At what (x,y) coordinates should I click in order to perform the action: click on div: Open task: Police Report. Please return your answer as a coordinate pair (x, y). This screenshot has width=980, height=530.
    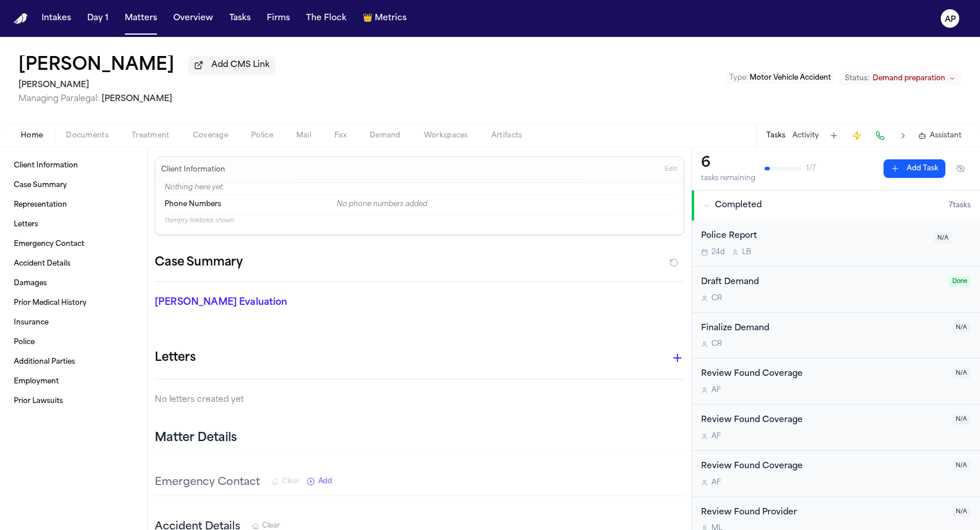
    Looking at the image, I should click on (835, 244).